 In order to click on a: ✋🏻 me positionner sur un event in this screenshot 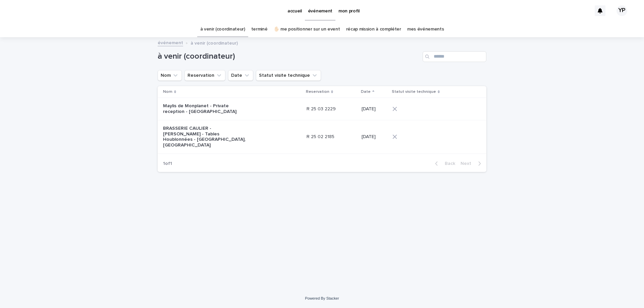, I will do `click(307, 29)`.